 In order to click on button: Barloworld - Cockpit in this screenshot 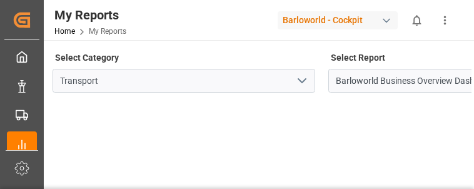, I will do `click(340, 20)`.